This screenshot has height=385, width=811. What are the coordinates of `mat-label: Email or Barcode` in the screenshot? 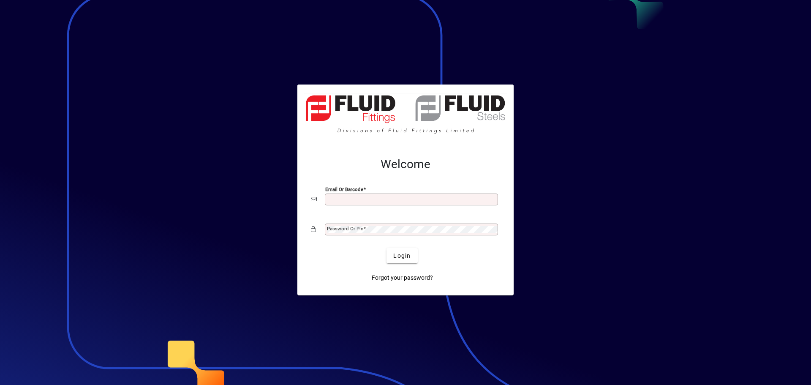 It's located at (344, 189).